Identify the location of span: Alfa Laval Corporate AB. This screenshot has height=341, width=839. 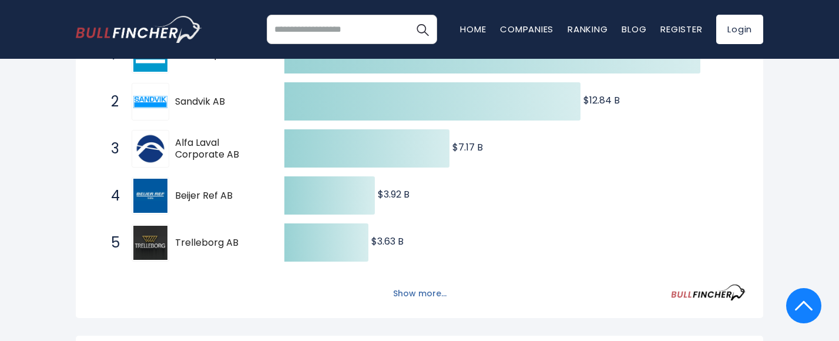
(219, 149).